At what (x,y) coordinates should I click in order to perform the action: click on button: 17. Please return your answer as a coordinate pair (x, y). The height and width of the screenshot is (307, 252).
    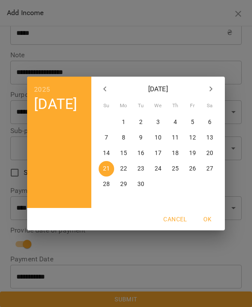
    Looking at the image, I should click on (158, 153).